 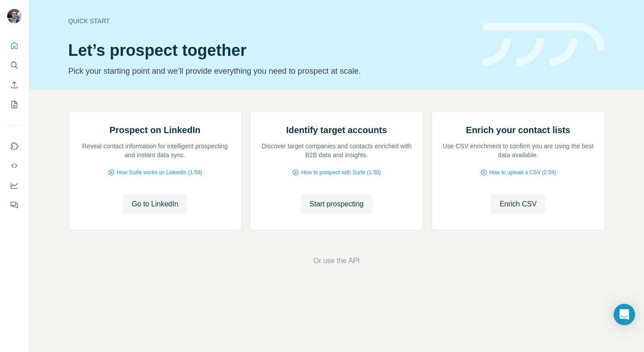 What do you see at coordinates (15, 147) in the screenshot?
I see `button: Use Surfe on LinkedIn` at bounding box center [15, 147].